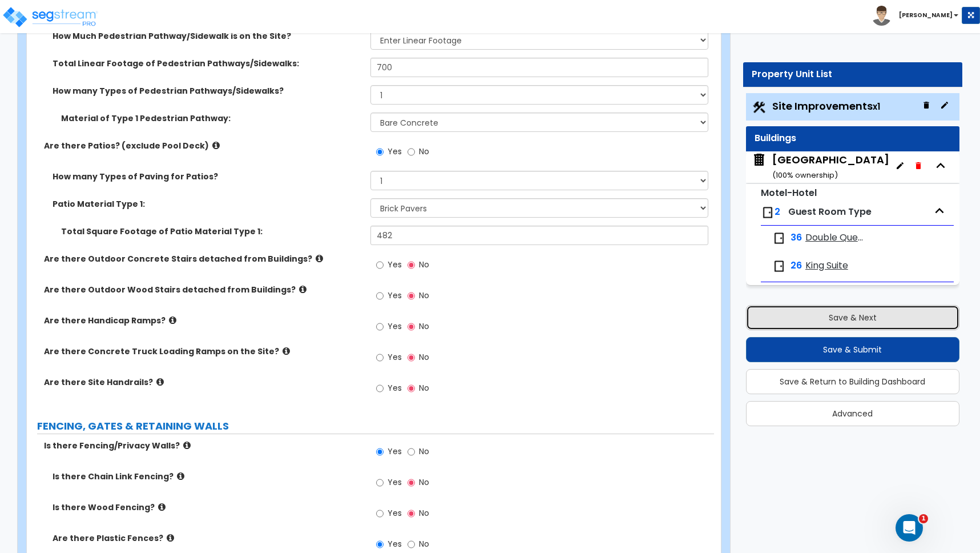 This screenshot has width=980, height=553. Describe the element at coordinates (207, 91) in the screenshot. I see `label: How many Types of Pedestrian Pathways/Sidewalks?` at that location.